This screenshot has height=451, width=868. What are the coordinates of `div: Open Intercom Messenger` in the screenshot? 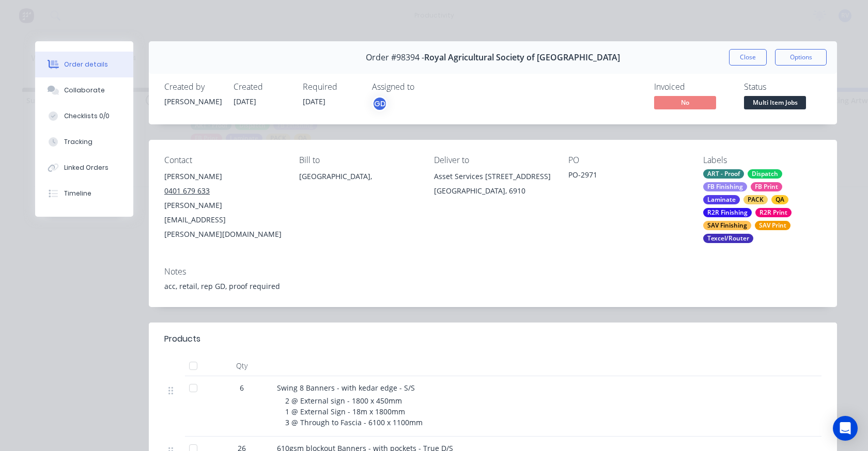 It's located at (845, 428).